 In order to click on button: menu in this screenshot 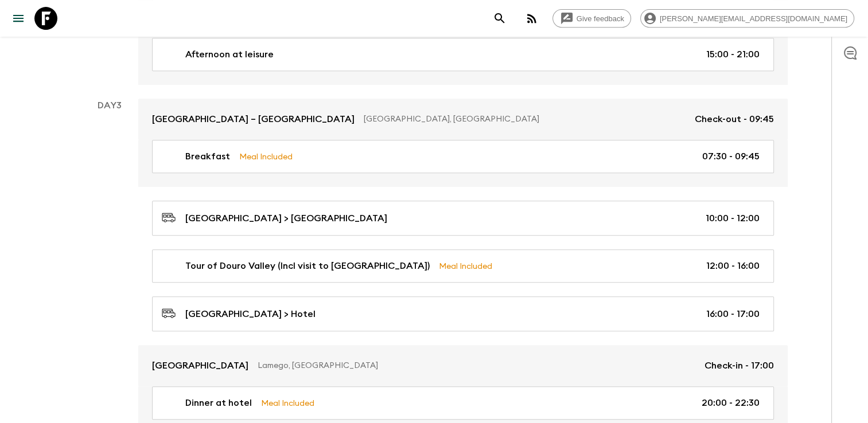, I will do `click(18, 18)`.